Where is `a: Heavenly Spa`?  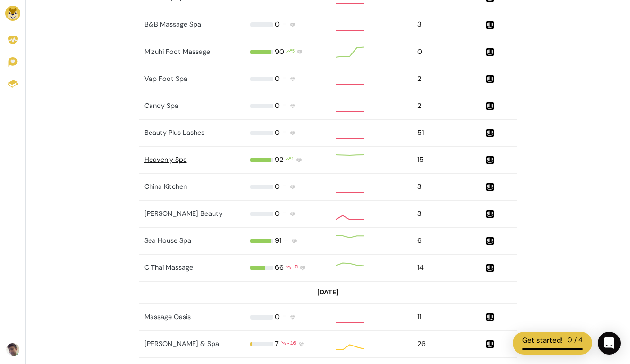 a: Heavenly Spa is located at coordinates (166, 160).